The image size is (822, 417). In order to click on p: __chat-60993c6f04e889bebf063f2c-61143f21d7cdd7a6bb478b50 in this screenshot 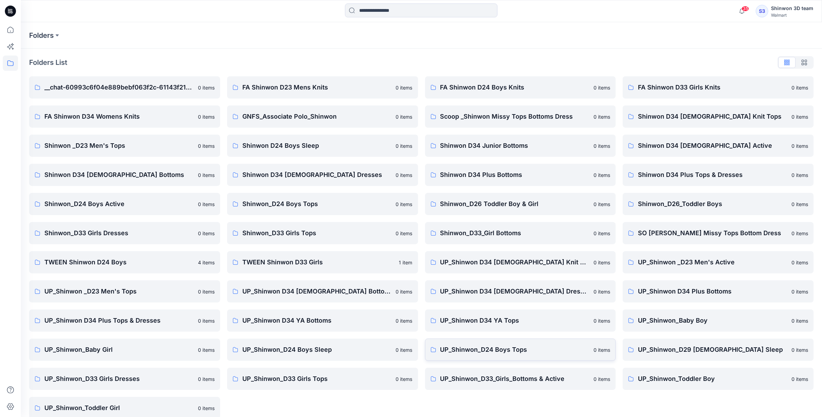, I will do `click(119, 87)`.